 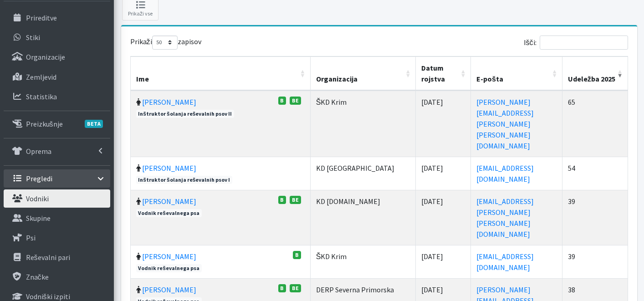 What do you see at coordinates (57, 37) in the screenshot?
I see `a: Stiki` at bounding box center [57, 37].